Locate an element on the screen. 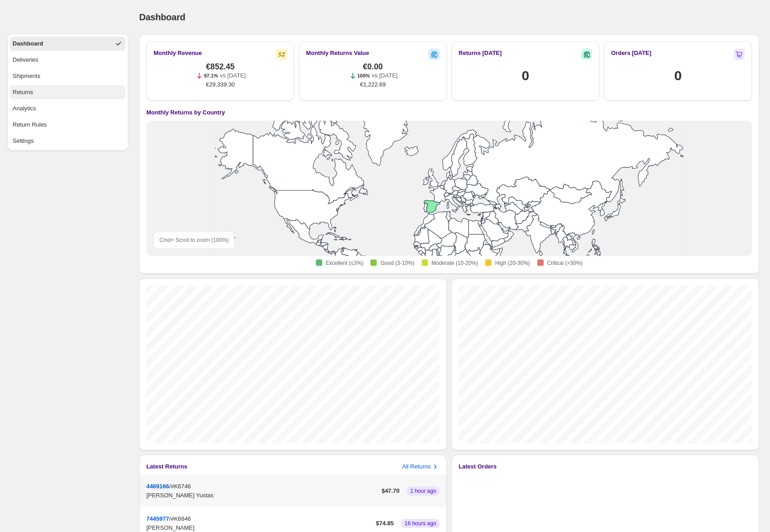 The image size is (770, 532). button: All Returns is located at coordinates (421, 466).